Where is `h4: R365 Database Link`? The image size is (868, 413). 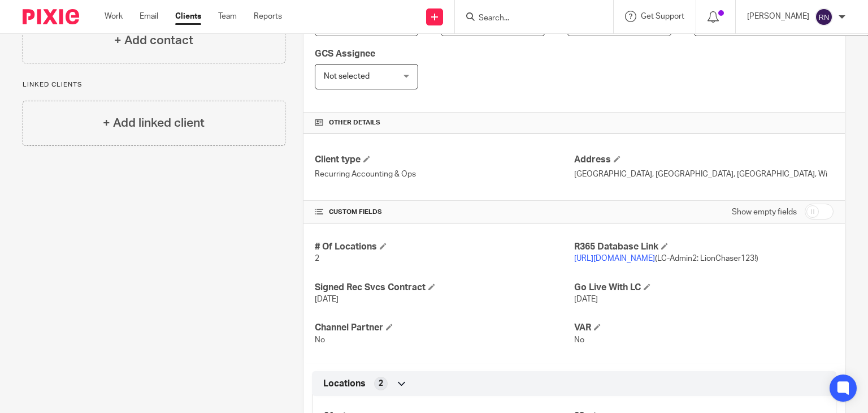
h4: R365 Database Link is located at coordinates (703, 247).